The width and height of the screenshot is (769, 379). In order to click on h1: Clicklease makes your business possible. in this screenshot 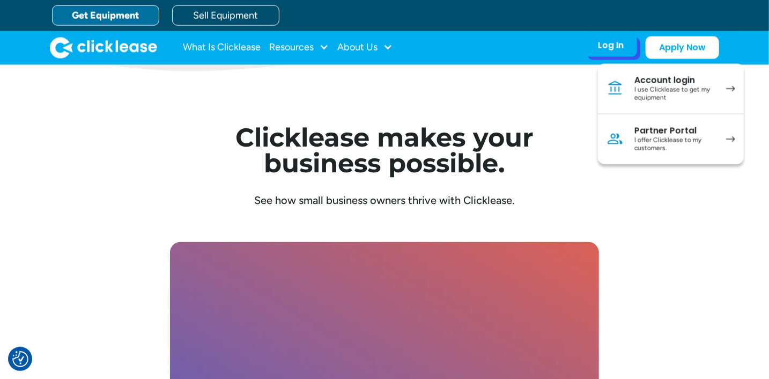, I will do `click(385, 151)`.